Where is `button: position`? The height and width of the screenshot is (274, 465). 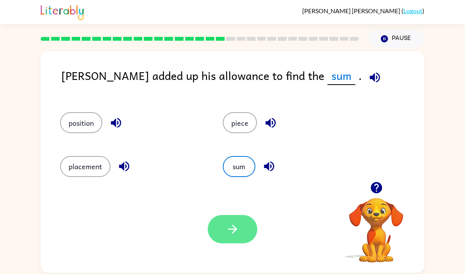
button: position is located at coordinates (81, 122).